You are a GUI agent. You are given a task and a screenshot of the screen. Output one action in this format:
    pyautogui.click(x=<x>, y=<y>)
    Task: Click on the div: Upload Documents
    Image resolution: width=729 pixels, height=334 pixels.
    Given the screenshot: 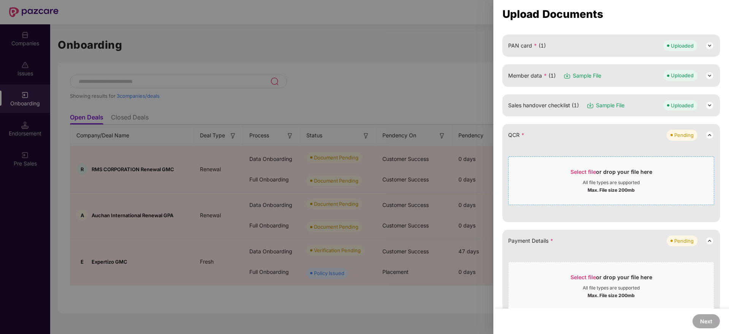 What is the action you would take?
    pyautogui.click(x=611, y=14)
    